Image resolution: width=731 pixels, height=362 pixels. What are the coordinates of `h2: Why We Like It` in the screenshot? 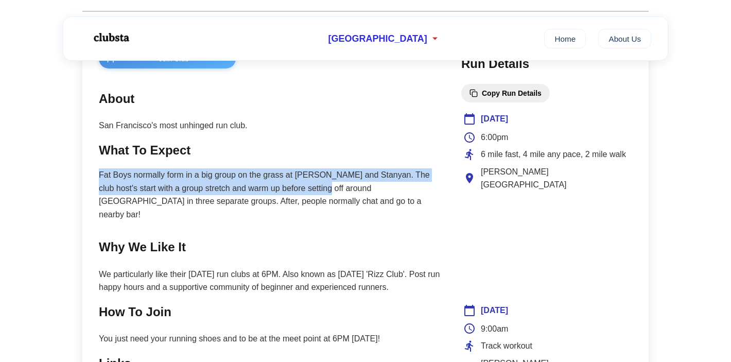 It's located at (270, 247).